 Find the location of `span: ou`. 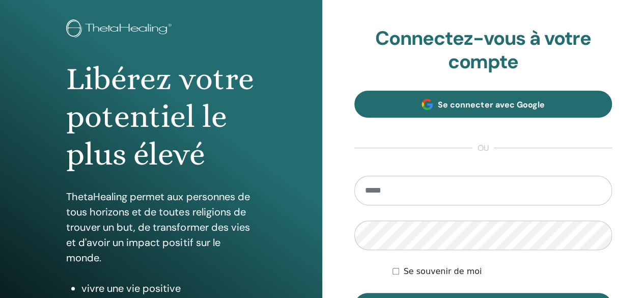

span: ou is located at coordinates (483, 148).